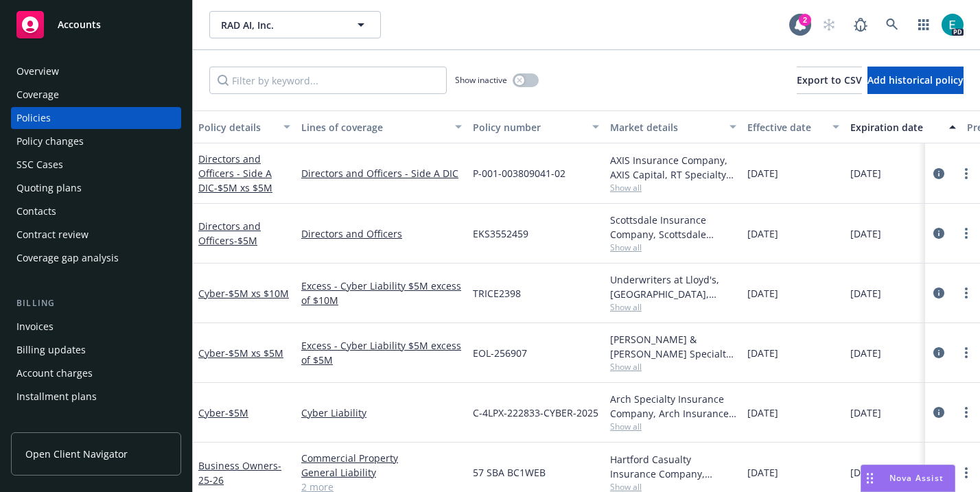 The width and height of the screenshot is (980, 492). I want to click on div: Quoting plans, so click(48, 188).